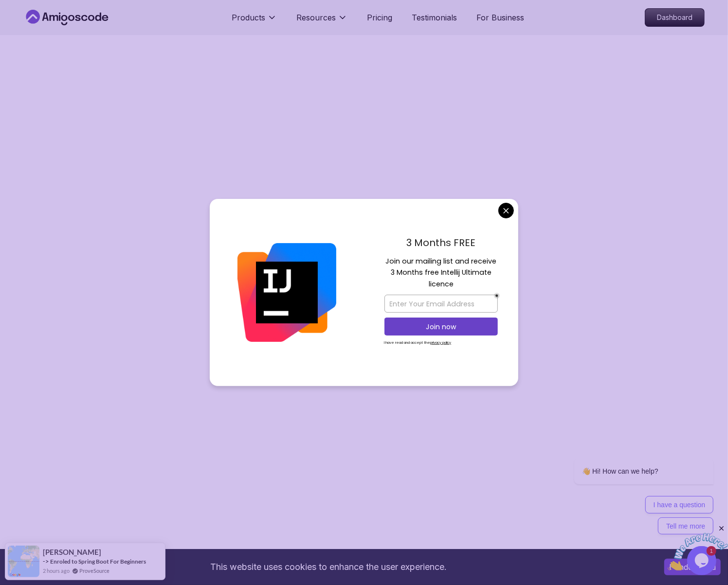 This screenshot has width=728, height=585. I want to click on p: For Business, so click(500, 17).